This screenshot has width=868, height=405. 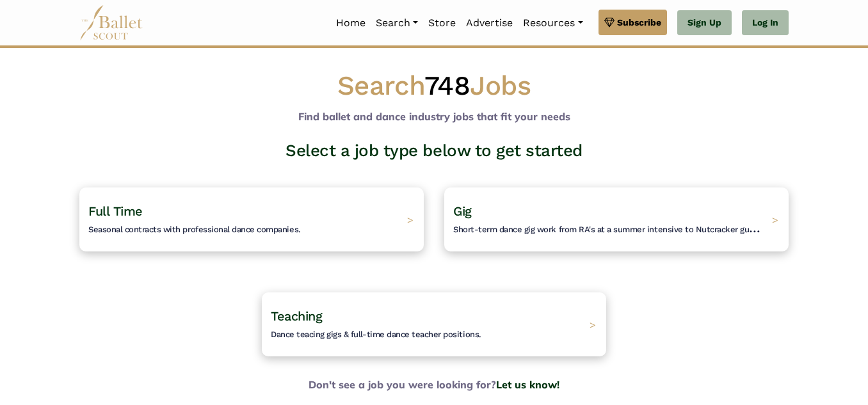 What do you see at coordinates (297, 316) in the screenshot?
I see `span: Teaching` at bounding box center [297, 316].